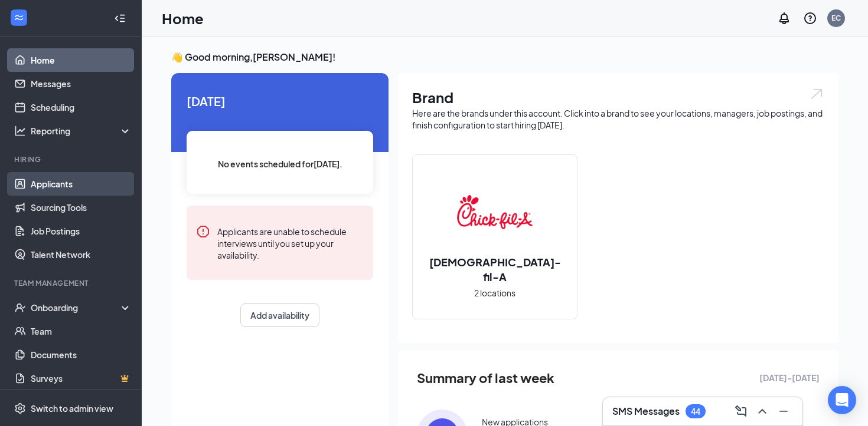  What do you see at coordinates (20, 131) in the screenshot?
I see `svg: Analysis` at bounding box center [20, 131].